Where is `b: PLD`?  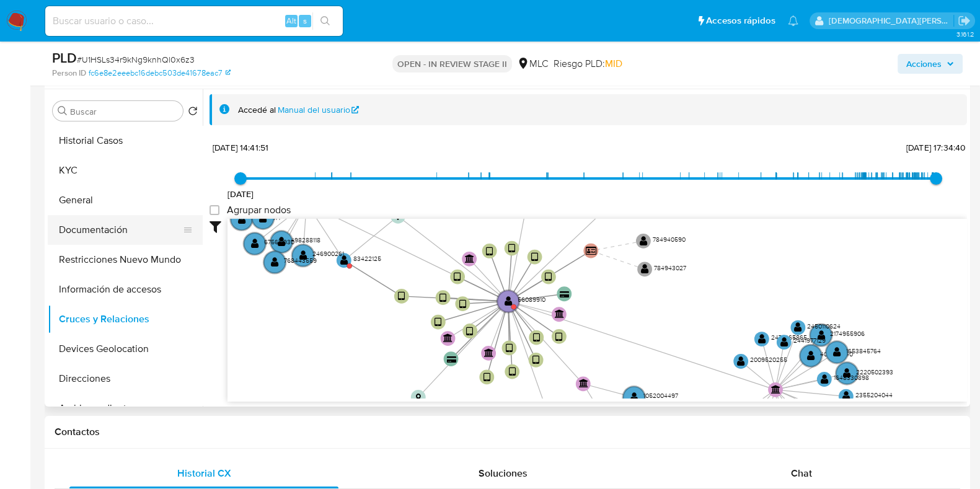 b: PLD is located at coordinates (65, 57).